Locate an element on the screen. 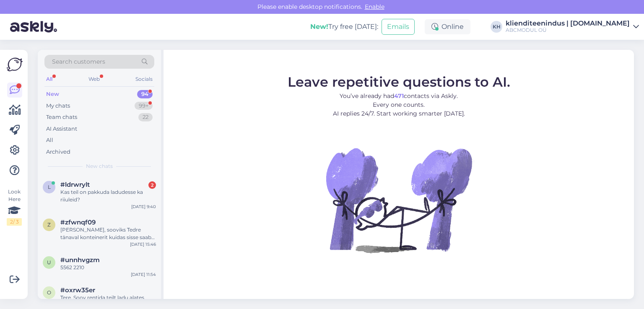 The height and width of the screenshot is (309, 644). img: Askly Logo is located at coordinates (15, 64).